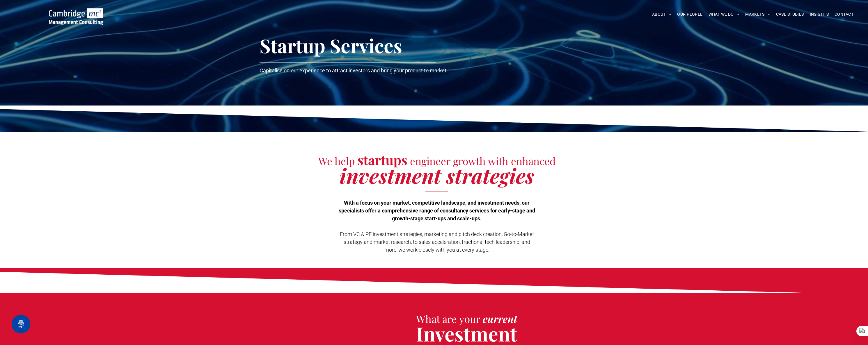 This screenshot has height=345, width=868. What do you see at coordinates (819, 15) in the screenshot?
I see `a: INSIGHTS` at bounding box center [819, 15].